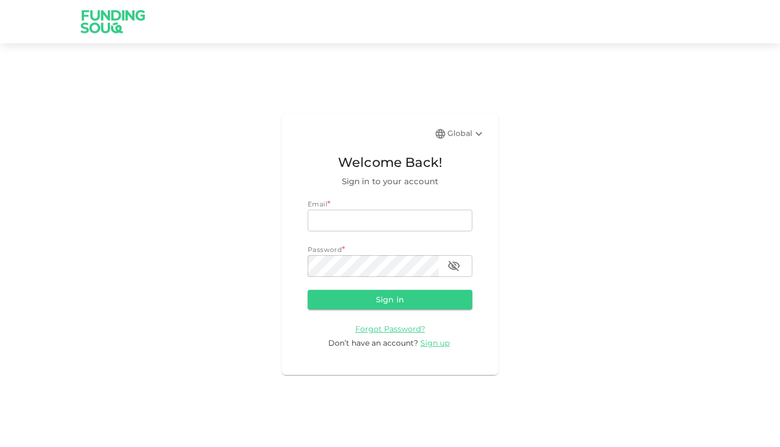 The width and height of the screenshot is (780, 447). Describe the element at coordinates (390, 300) in the screenshot. I see `button: Sign in` at that location.